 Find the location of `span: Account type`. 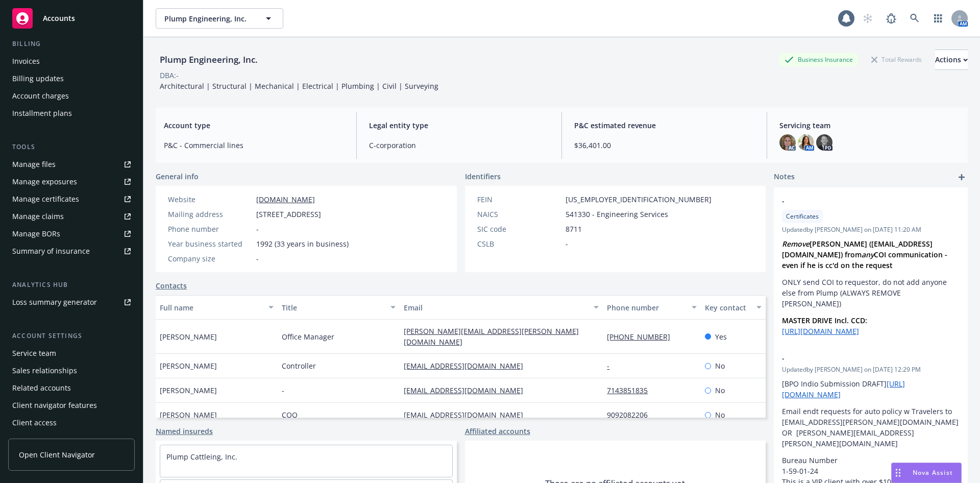

span: Account type is located at coordinates (254, 125).